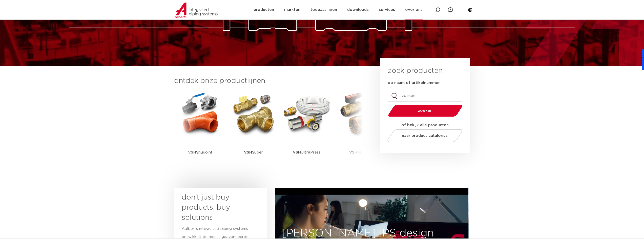 The width and height of the screenshot is (644, 239). What do you see at coordinates (425, 125) in the screenshot?
I see `strong: of bekijk alle producten` at bounding box center [425, 125].